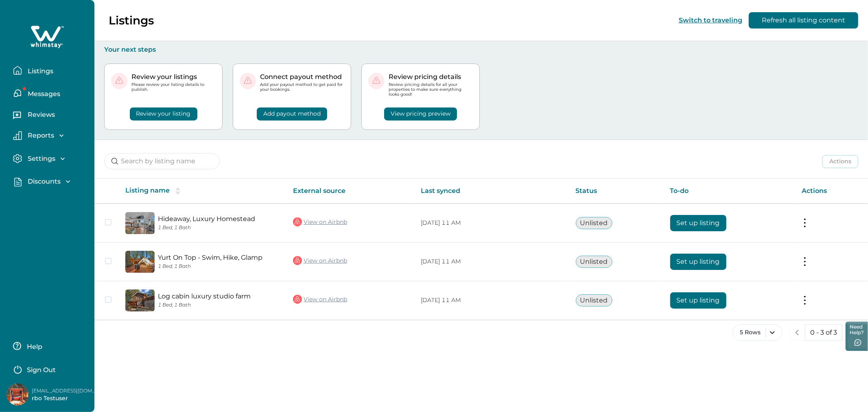  What do you see at coordinates (617, 191) in the screenshot?
I see `th: Status` at bounding box center [617, 191].